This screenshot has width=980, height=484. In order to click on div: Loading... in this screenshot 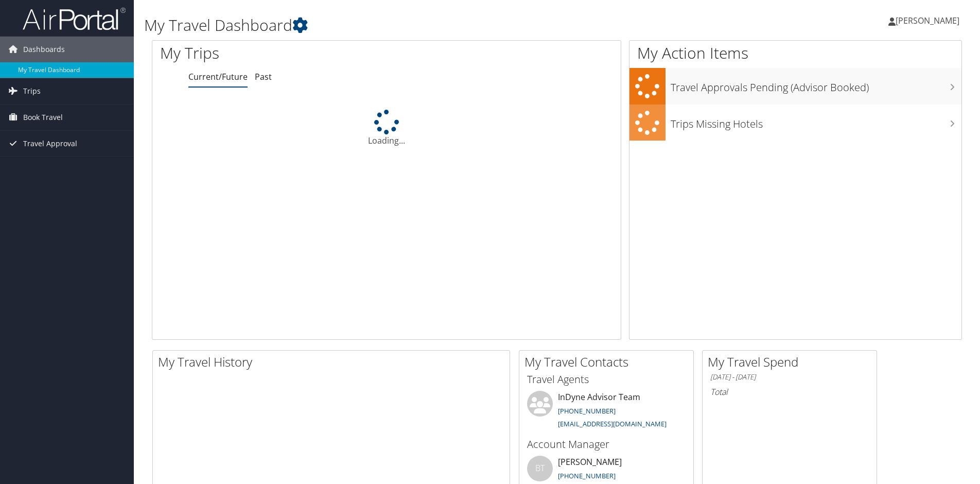, I will do `click(387, 128)`.